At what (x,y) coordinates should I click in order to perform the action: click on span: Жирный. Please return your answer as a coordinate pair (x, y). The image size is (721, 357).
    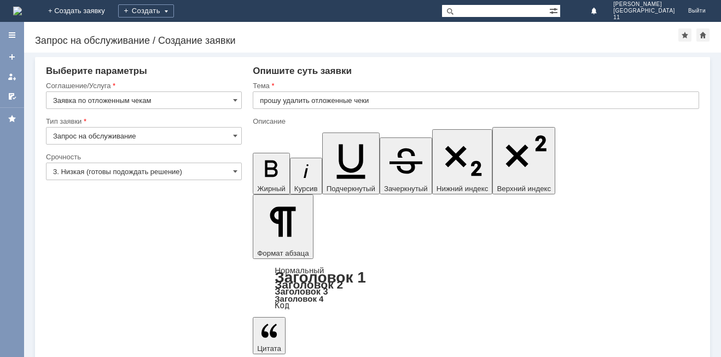
    Looking at the image, I should click on (271, 188).